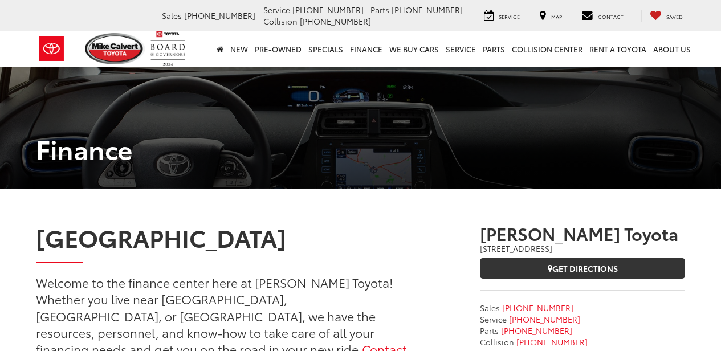 Image resolution: width=721 pixels, height=351 pixels. I want to click on a: Contact, so click(602, 16).